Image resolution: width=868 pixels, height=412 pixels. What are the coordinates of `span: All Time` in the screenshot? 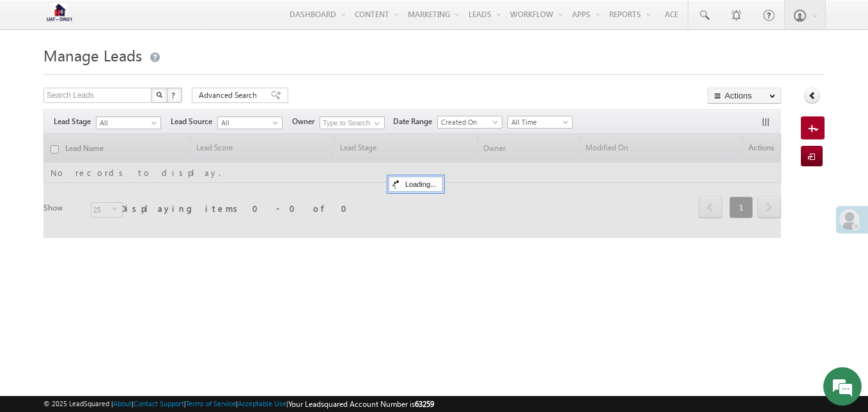 It's located at (539, 122).